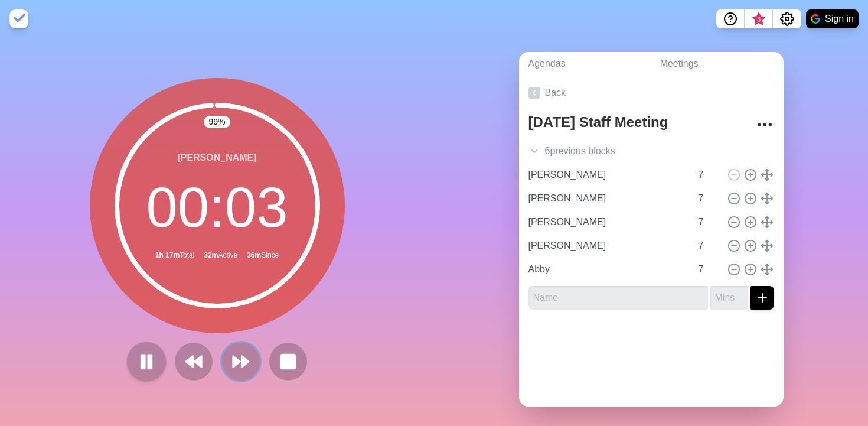 The height and width of the screenshot is (426, 868). Describe the element at coordinates (613, 151) in the screenshot. I see `span: s` at that location.